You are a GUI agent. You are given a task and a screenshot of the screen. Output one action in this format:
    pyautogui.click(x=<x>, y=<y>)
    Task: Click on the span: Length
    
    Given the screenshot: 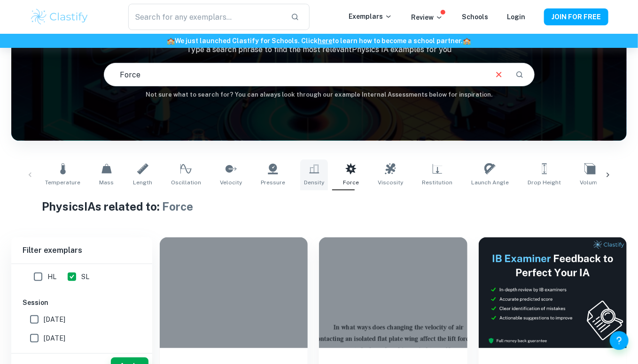 What is the action you would take?
    pyautogui.click(x=142, y=183)
    